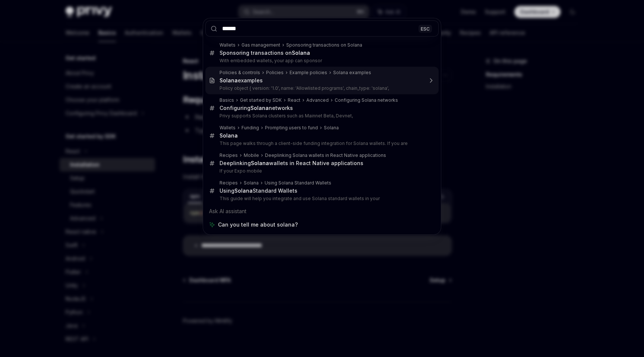 This screenshot has width=644, height=357. Describe the element at coordinates (251, 155) in the screenshot. I see `div: Mobile` at that location.